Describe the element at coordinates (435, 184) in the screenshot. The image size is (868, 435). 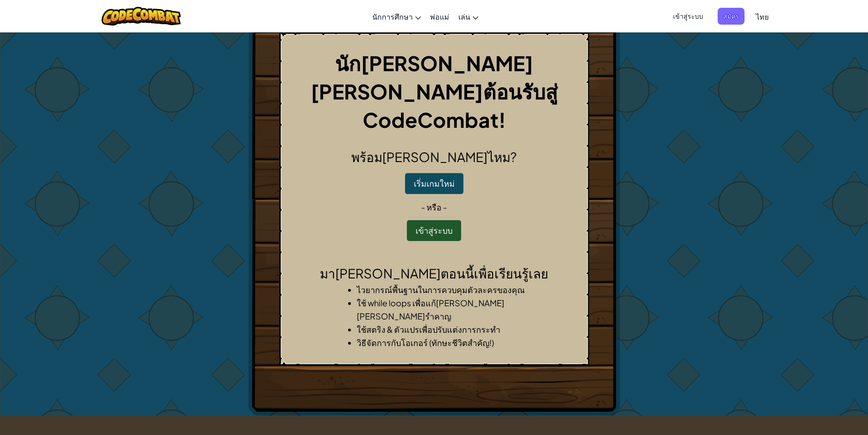
I see `button: เริ่มเกมใหม่` at that location.